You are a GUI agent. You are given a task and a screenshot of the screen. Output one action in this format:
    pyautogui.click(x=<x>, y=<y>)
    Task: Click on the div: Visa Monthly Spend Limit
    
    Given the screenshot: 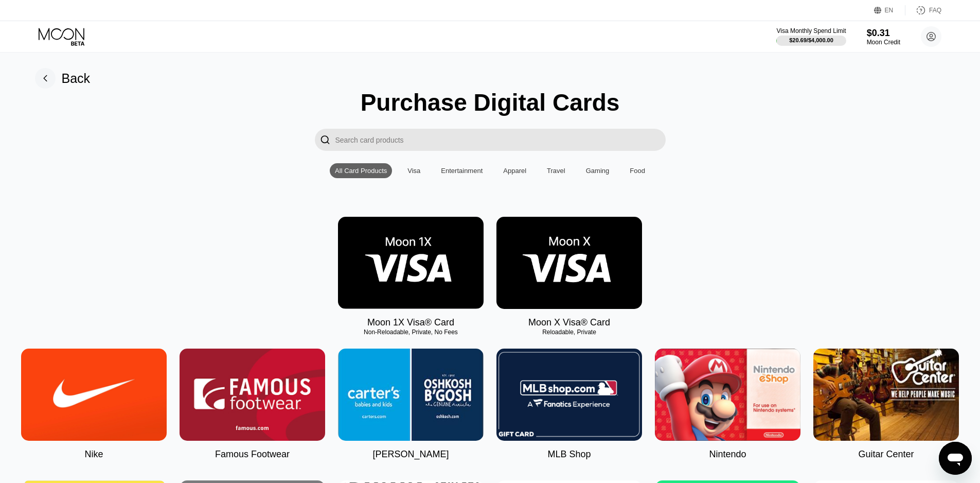 What is the action you would take?
    pyautogui.click(x=811, y=31)
    